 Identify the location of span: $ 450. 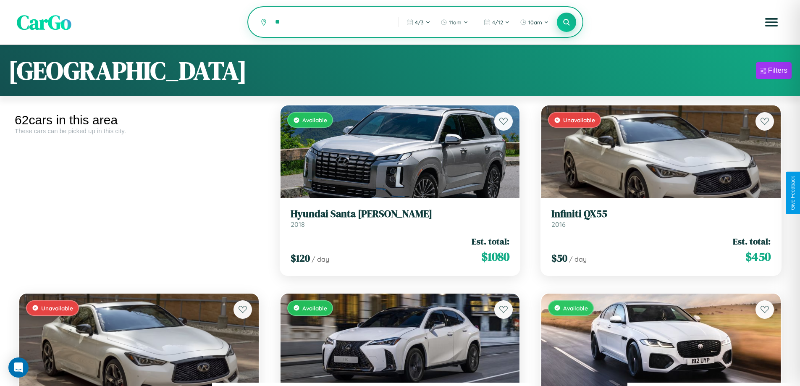
(758, 256).